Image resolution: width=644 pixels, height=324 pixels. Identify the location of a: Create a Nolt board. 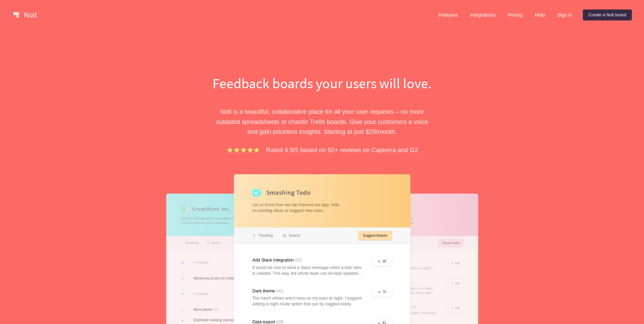
(607, 15).